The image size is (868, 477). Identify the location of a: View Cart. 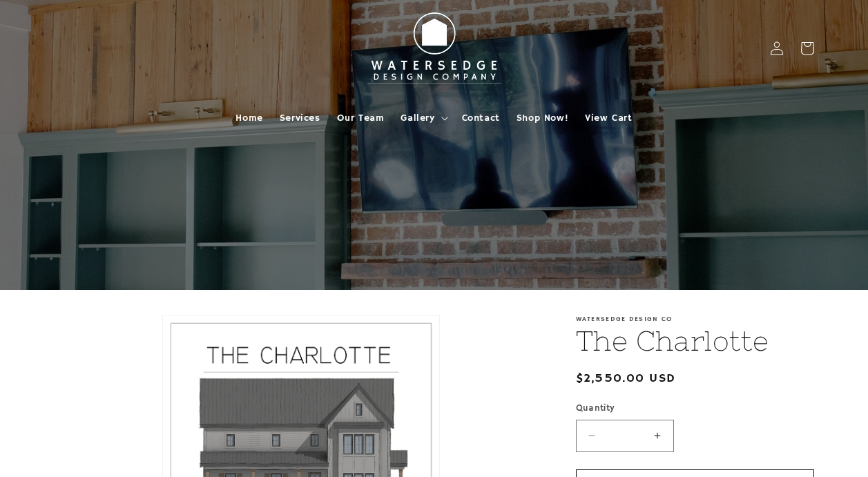
(608, 118).